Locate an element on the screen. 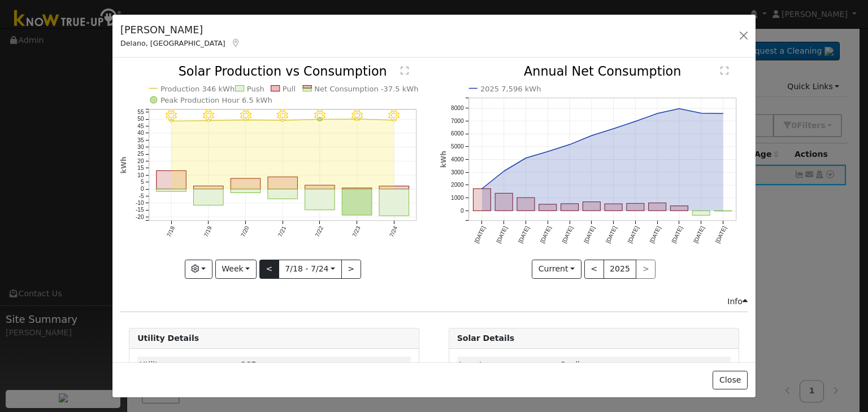 The image size is (868, 412). text: 50 is located at coordinates (141, 119).